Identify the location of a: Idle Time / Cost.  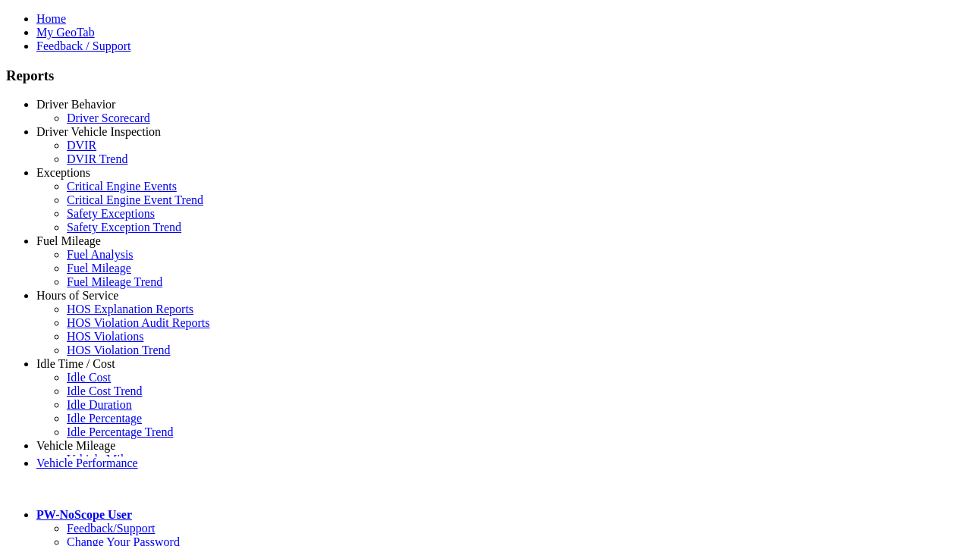
(76, 363).